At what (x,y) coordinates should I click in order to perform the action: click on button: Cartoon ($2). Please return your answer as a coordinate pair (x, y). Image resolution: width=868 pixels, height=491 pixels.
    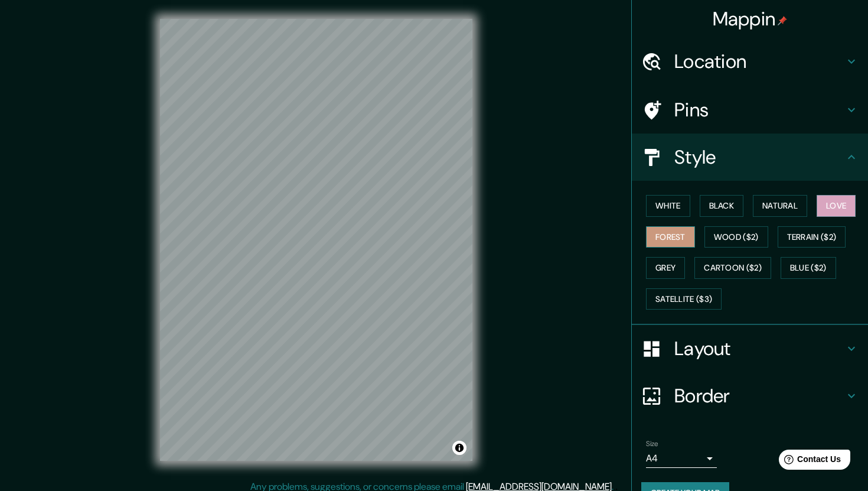
    Looking at the image, I should click on (733, 267).